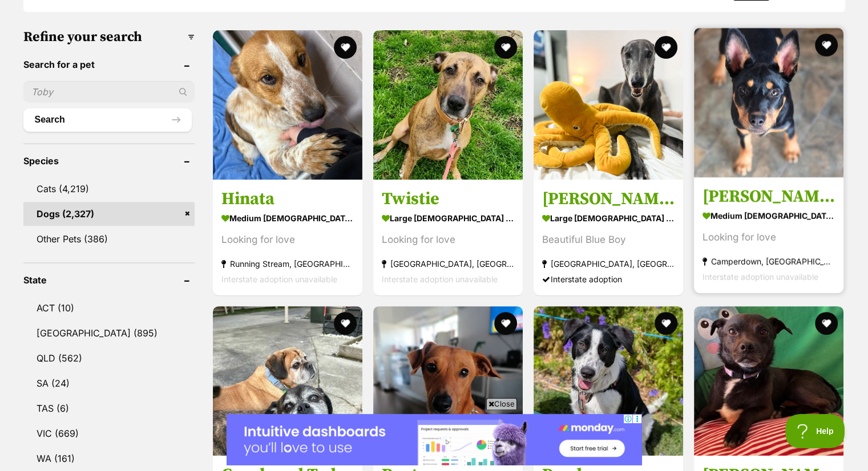 The height and width of the screenshot is (471, 868). I want to click on a: SA (24), so click(109, 383).